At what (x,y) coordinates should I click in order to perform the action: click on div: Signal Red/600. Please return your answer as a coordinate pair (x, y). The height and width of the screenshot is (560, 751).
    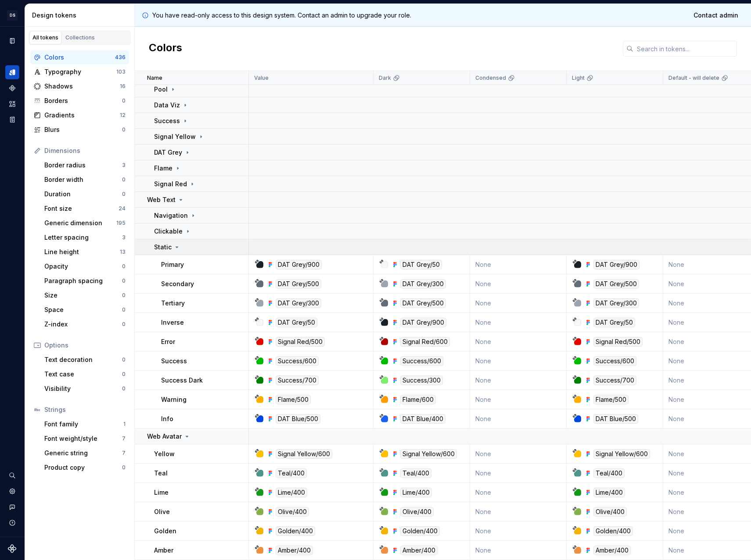
    Looking at the image, I should click on (424, 342).